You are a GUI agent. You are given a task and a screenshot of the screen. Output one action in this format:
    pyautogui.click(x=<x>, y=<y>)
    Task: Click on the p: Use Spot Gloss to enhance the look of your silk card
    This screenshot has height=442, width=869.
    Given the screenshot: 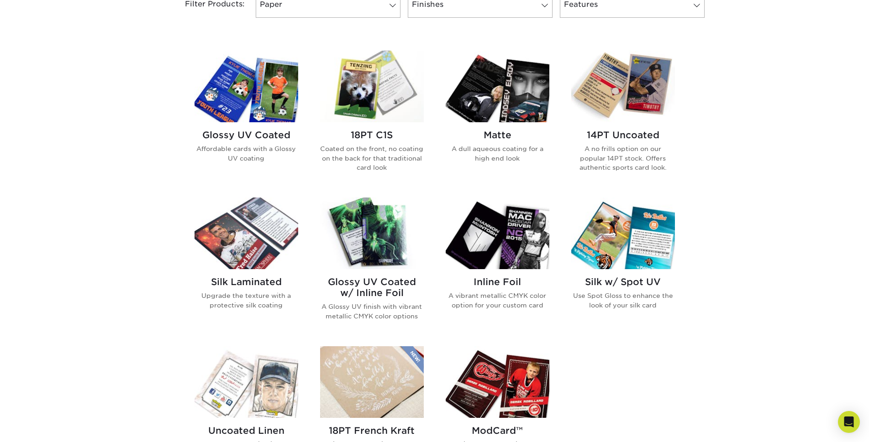 What is the action you would take?
    pyautogui.click(x=623, y=300)
    